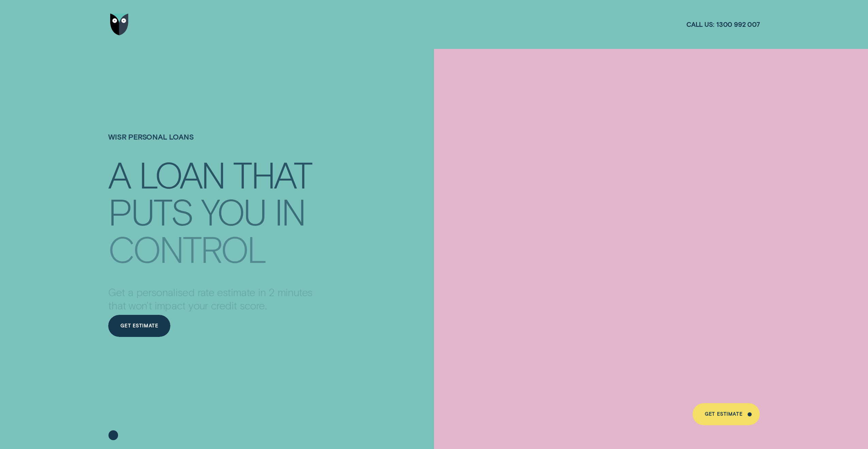 The width and height of the screenshot is (868, 449). What do you see at coordinates (214, 299) in the screenshot?
I see `p: Get a personalised rate estimate in 2 minutes that won't impact your credit score.` at bounding box center [214, 299].